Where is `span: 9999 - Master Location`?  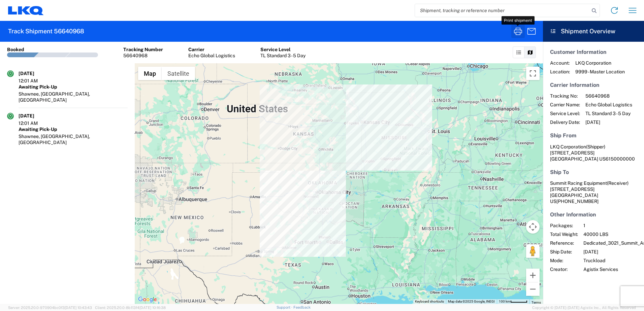 span: 9999 - Master Location is located at coordinates (600, 72).